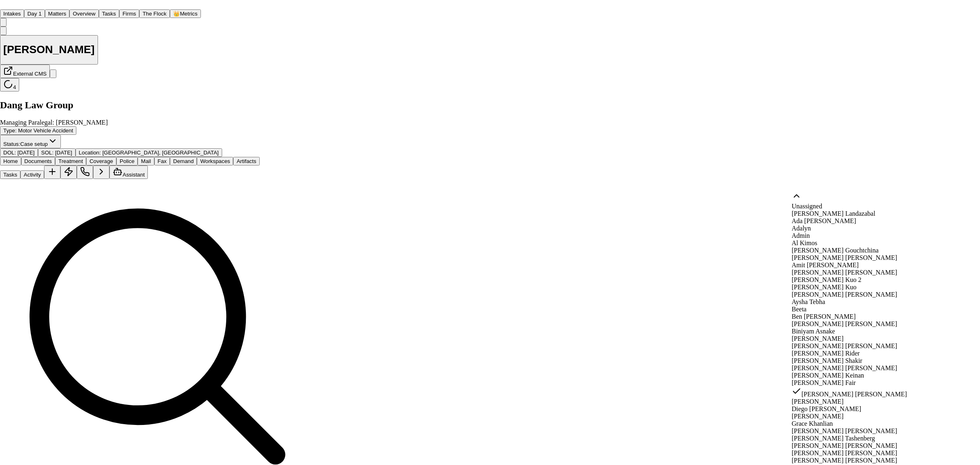 The height and width of the screenshot is (465, 980). Describe the element at coordinates (804, 242) in the screenshot. I see `span: Al Kimos` at that location.